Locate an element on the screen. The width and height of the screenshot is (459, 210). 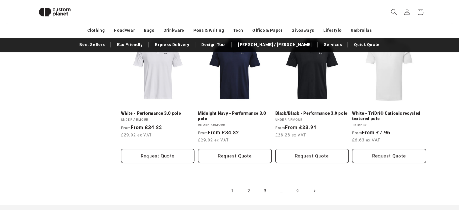
div: Chat Widget is located at coordinates (409, 177).